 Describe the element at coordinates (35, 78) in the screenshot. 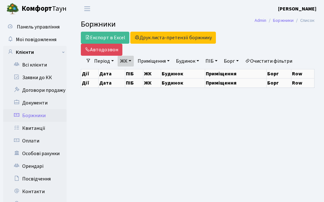

I see `a: Заявки до КК` at that location.